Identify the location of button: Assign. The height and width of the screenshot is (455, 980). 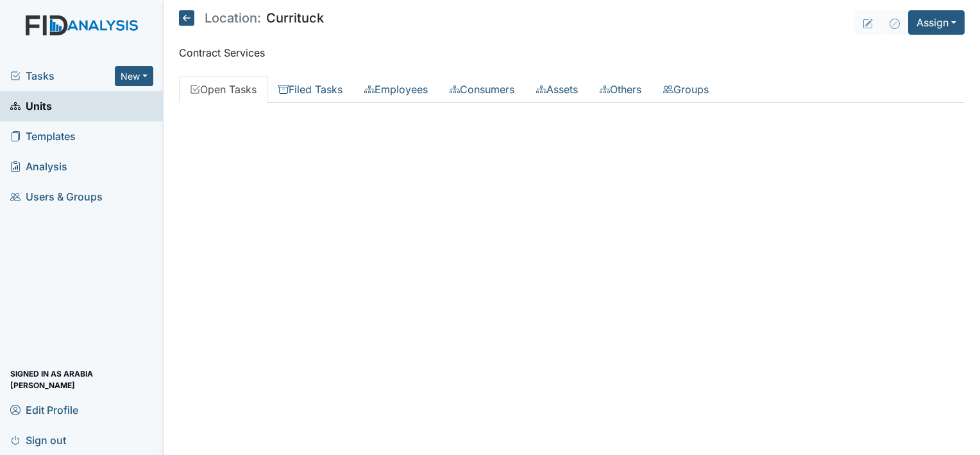
(936, 23).